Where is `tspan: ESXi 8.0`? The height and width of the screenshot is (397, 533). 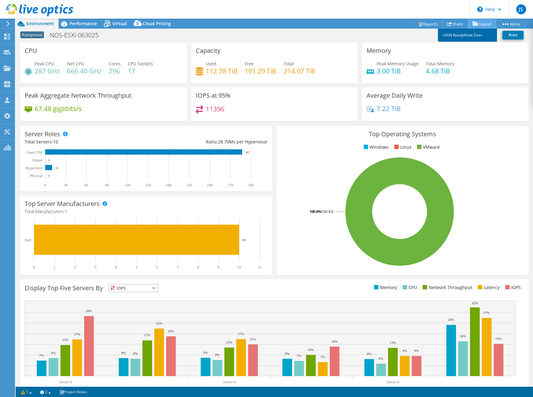 tspan: ESXi 8.0 is located at coordinates (327, 212).